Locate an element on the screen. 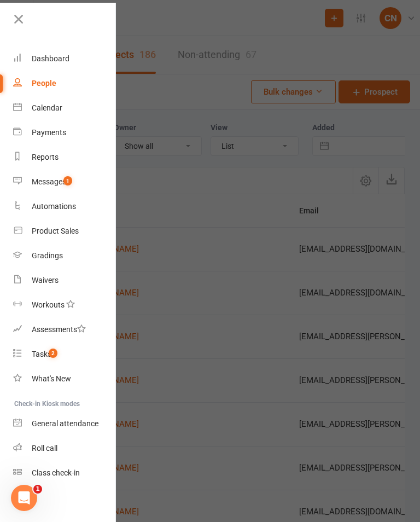 This screenshot has height=522, width=420. a: Product Sales is located at coordinates (65, 231).